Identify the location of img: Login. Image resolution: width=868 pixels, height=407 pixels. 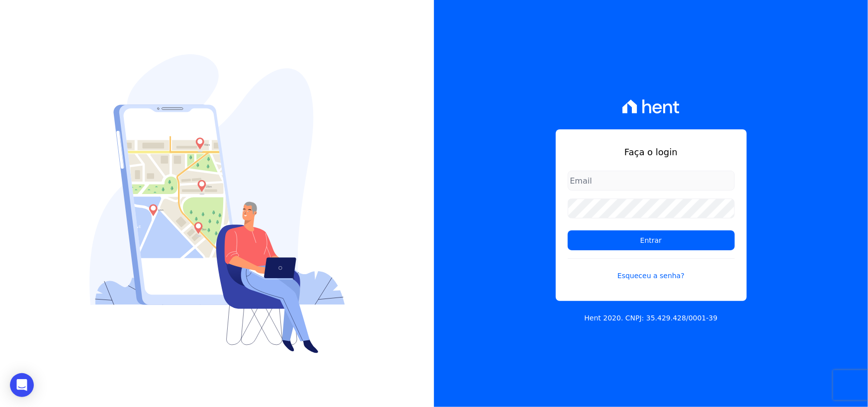
(217, 203).